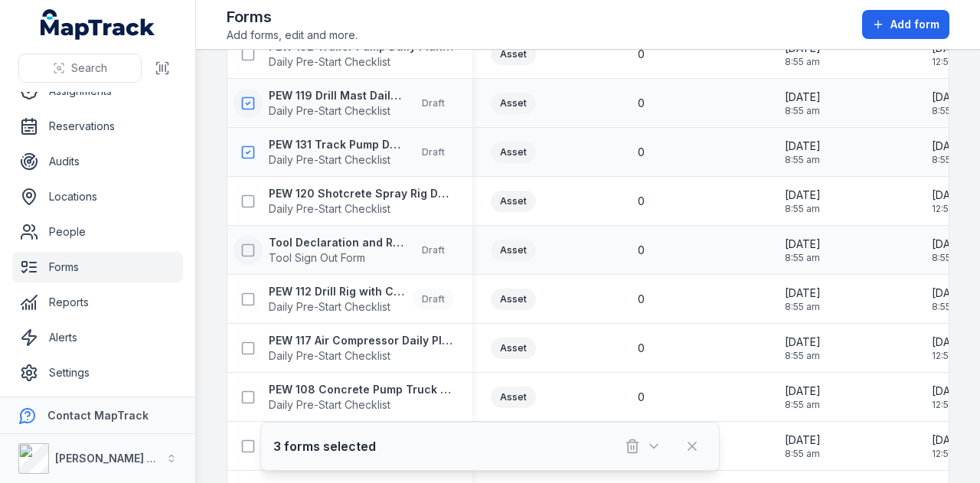 The width and height of the screenshot is (980, 483). What do you see at coordinates (362, 348) in the screenshot?
I see `a: PEW 117 Air Compressor Daily Plant Pre-Start ChecklistDaily Pre-Start Checklist` at bounding box center [362, 348].